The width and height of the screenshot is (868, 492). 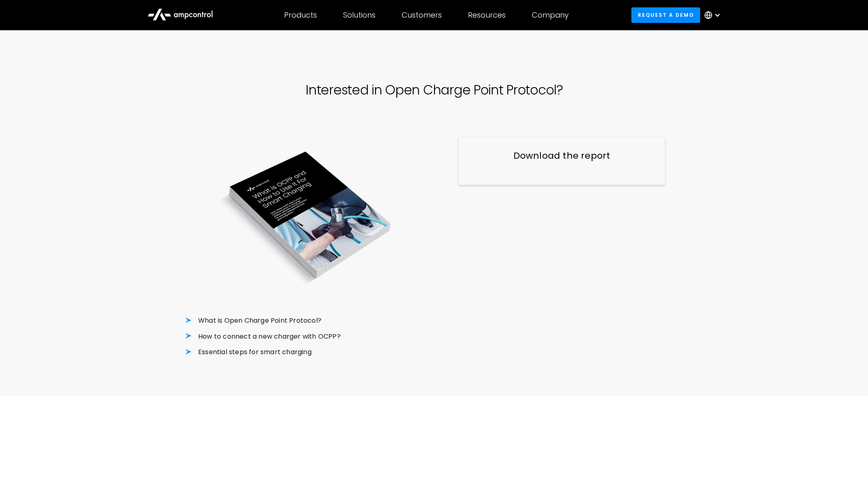 I want to click on div: Products, so click(x=300, y=15).